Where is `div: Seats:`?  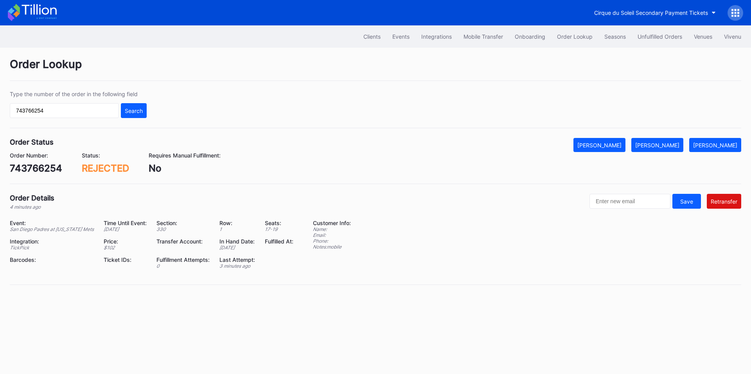 div: Seats: is located at coordinates (279, 223).